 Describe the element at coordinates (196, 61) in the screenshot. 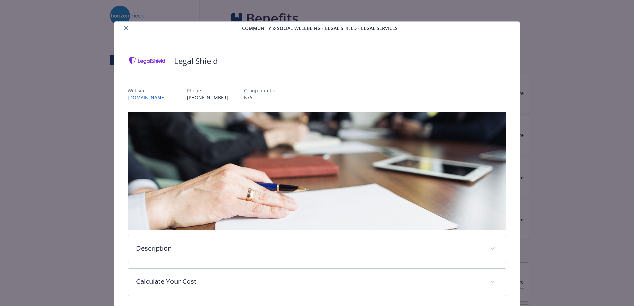

I see `h2: Legal Shield` at that location.